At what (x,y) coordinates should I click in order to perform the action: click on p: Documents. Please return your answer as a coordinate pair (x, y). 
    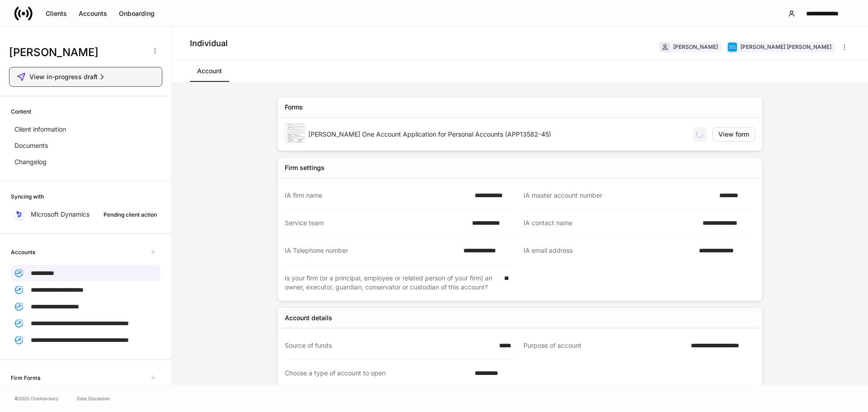
    Looking at the image, I should click on (31, 145).